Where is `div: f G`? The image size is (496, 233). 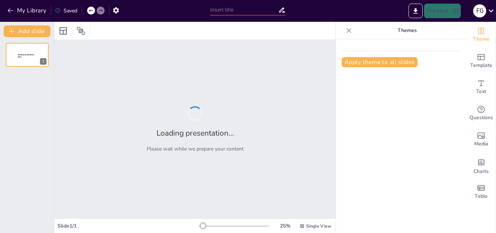
div: f G is located at coordinates (480, 11).